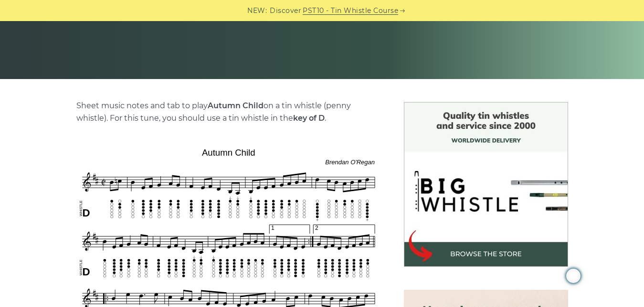 The height and width of the screenshot is (307, 644). I want to click on img: BigWhistle Tin Whistle Store, so click(486, 184).